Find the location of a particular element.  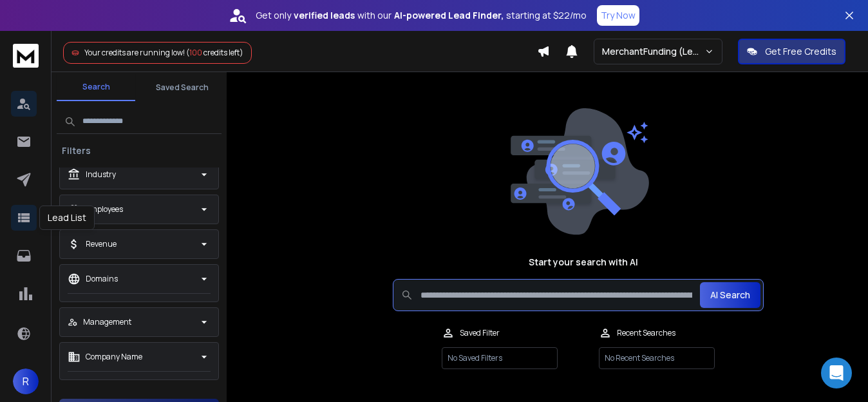

span: Your credits are running low! is located at coordinates (135, 52).